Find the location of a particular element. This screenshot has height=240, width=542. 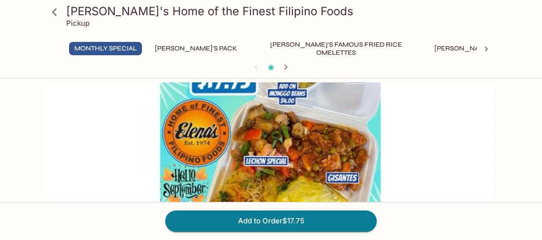

button: Monthly Special is located at coordinates (105, 49).